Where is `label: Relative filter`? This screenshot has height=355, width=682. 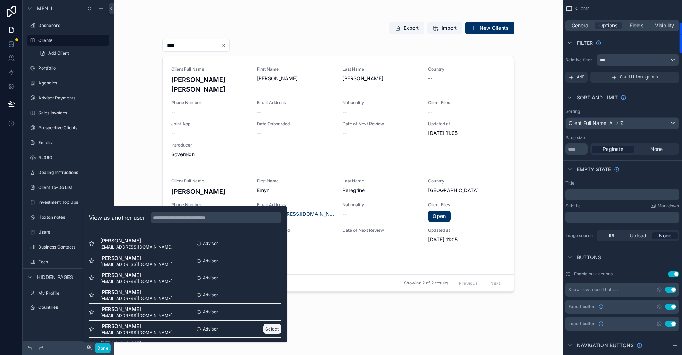 label: Relative filter is located at coordinates (580, 60).